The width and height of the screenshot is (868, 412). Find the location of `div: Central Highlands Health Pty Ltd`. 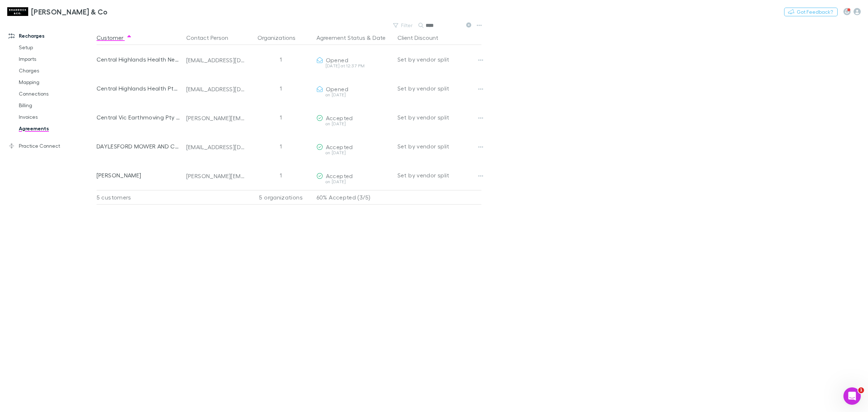

div: Central Highlands Health Pty Ltd is located at coordinates (138, 88).